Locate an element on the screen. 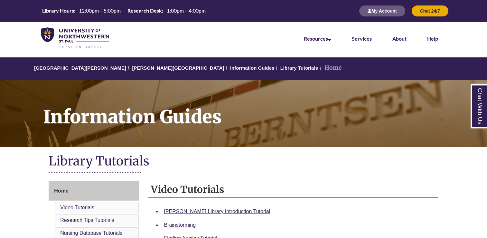 The image size is (487, 238). a: About is located at coordinates (400, 38).